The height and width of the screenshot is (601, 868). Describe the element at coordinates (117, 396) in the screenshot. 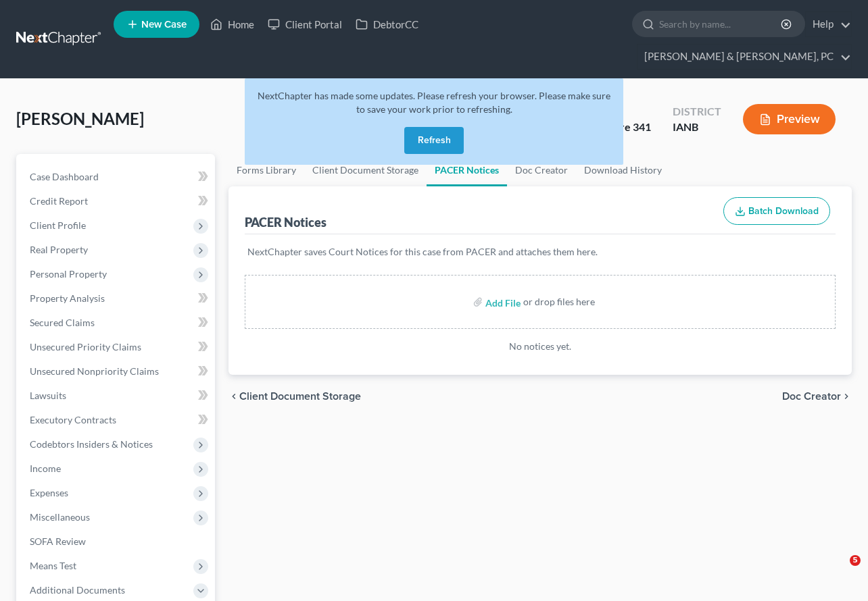

I see `a: Lawsuits` at that location.